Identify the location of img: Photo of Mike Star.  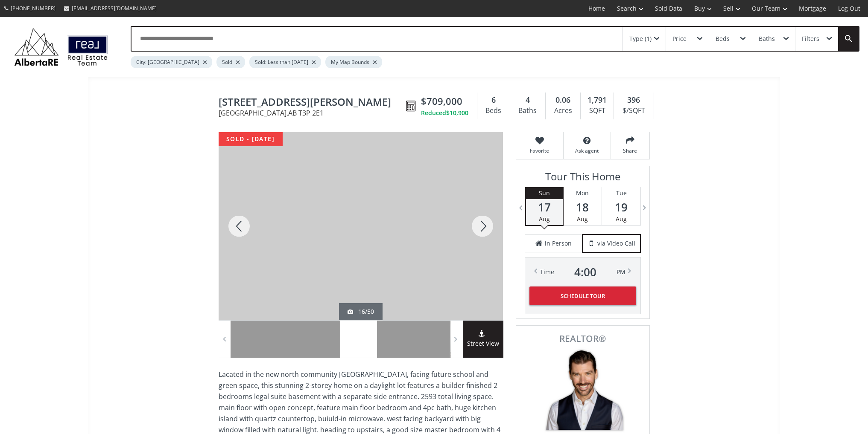
(582, 390).